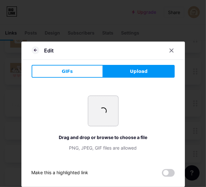  I want to click on div: Drag and drop or browse to choose a file, so click(103, 137).